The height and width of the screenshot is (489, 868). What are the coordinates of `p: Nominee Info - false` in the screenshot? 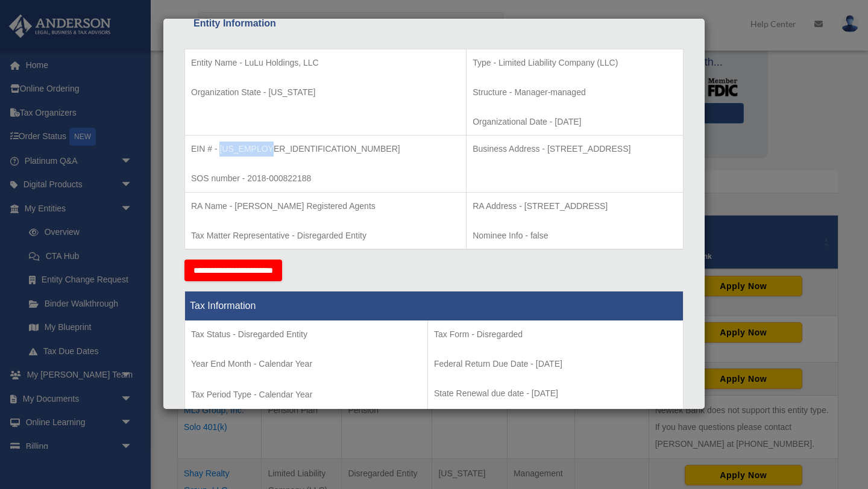 It's located at (575, 235).